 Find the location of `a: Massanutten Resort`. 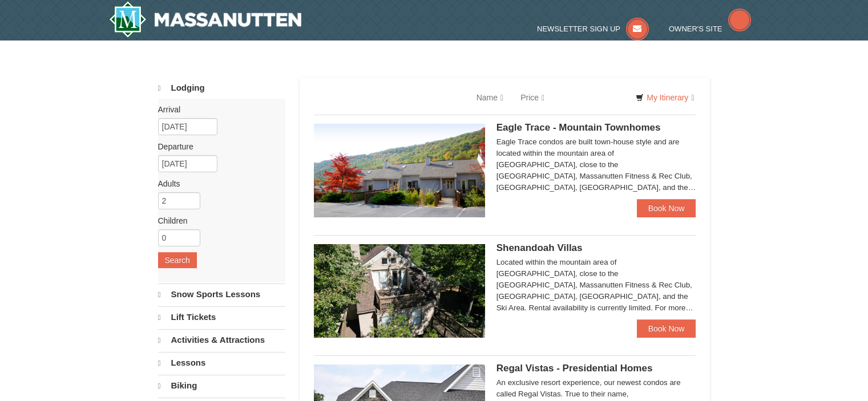

a: Massanutten Resort is located at coordinates (205, 19).